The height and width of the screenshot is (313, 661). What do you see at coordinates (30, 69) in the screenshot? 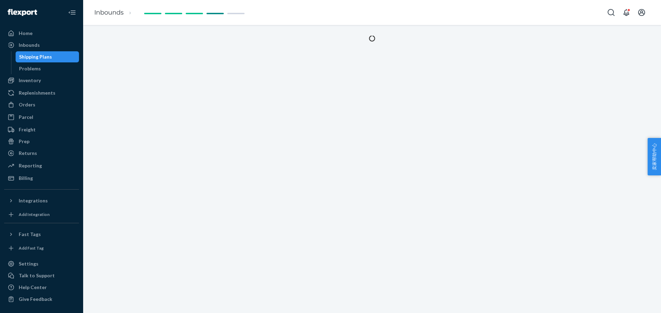
I see `div: Problems` at bounding box center [30, 69].